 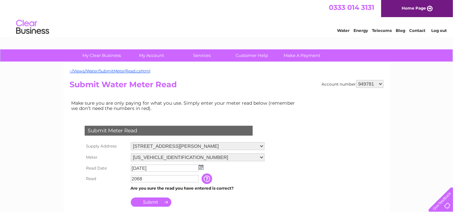 What do you see at coordinates (101, 55) in the screenshot?
I see `a: My Clear Business` at bounding box center [101, 55].